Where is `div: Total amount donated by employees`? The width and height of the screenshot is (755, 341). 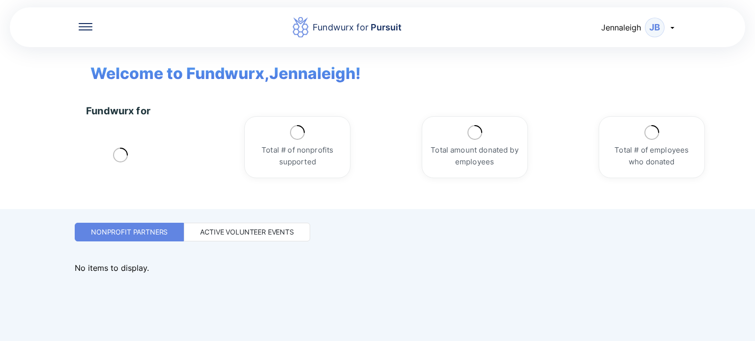 div: Total amount donated by employees is located at coordinates (475, 156).